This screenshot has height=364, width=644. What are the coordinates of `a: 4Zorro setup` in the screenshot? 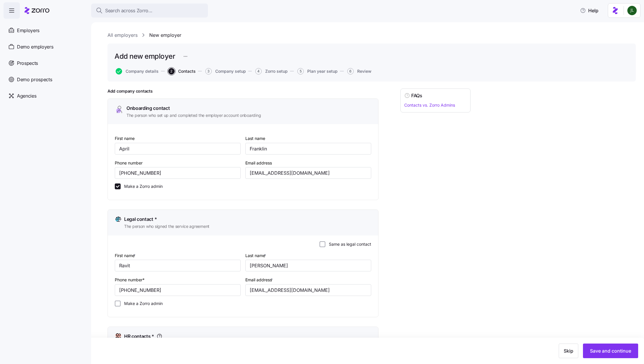 It's located at (271, 72).